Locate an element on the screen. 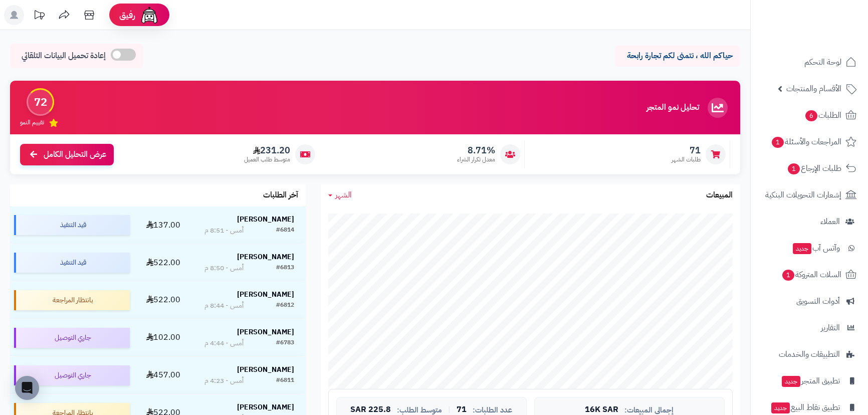 The height and width of the screenshot is (415, 868). span: 6 is located at coordinates (811, 116).